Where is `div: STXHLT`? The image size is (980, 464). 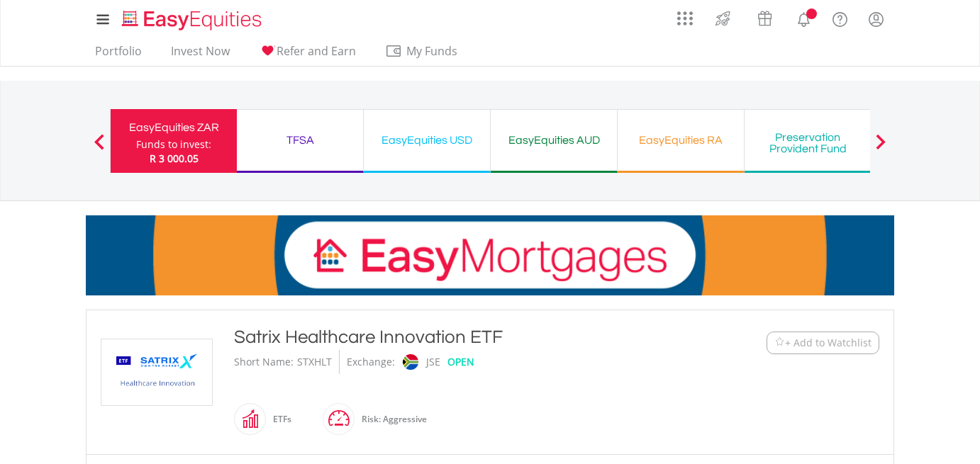
div: STXHLT is located at coordinates (315, 362).